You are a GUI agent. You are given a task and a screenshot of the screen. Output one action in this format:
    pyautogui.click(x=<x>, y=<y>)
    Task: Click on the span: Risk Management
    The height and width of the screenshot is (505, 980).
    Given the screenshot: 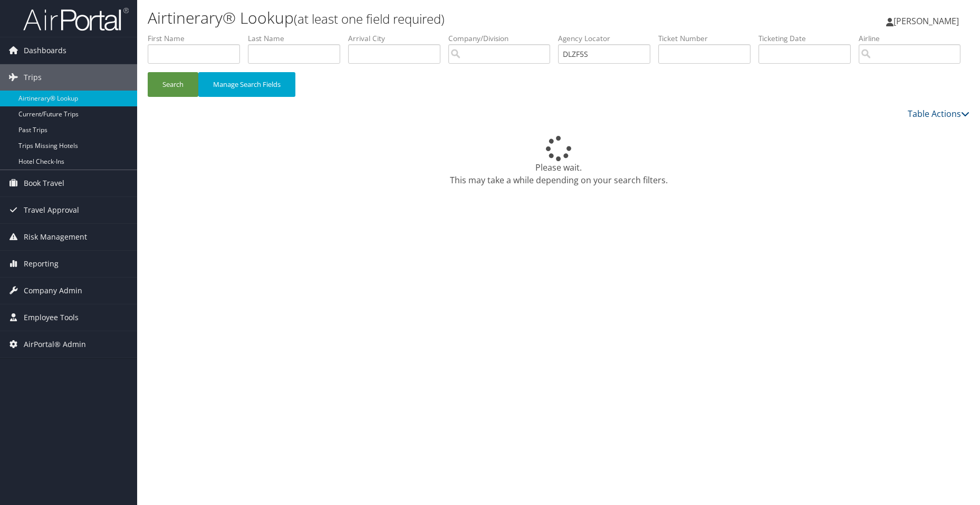 What is the action you would take?
    pyautogui.click(x=55, y=237)
    